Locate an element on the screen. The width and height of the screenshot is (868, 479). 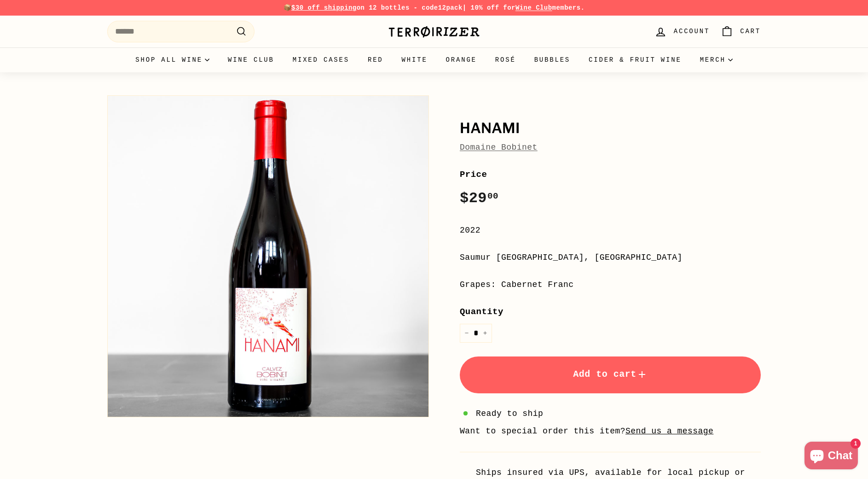
label: Price is located at coordinates (610, 175).